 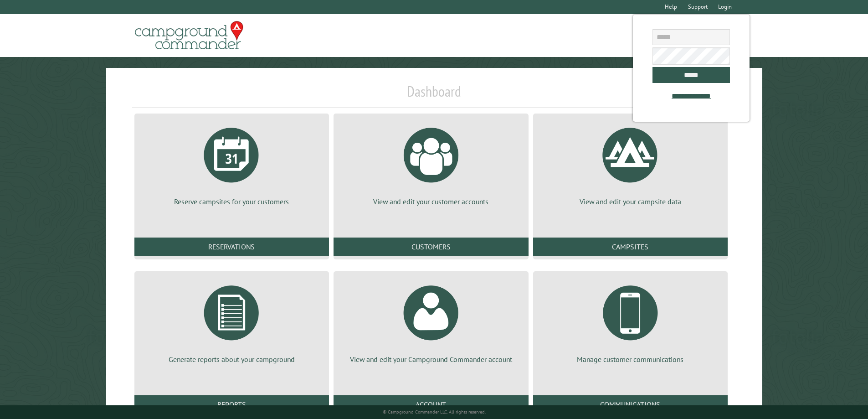 What do you see at coordinates (431, 246) in the screenshot?
I see `a: Customers` at bounding box center [431, 246].